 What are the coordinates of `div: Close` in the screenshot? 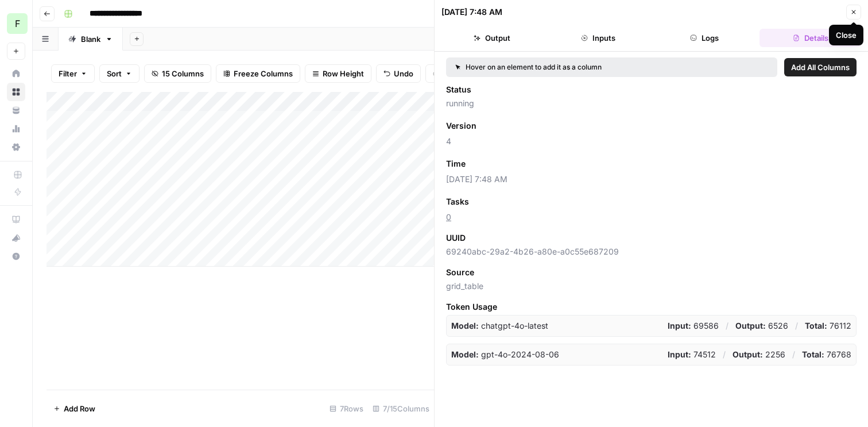 It's located at (847, 35).